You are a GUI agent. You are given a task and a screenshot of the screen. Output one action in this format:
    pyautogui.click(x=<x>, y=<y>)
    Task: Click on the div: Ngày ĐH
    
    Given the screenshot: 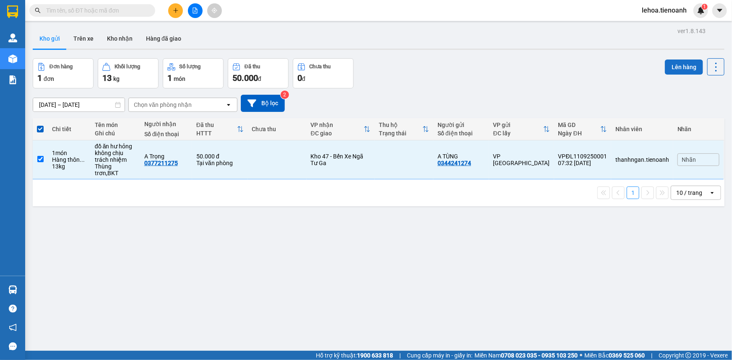 What is the action you would take?
    pyautogui.click(x=579, y=133)
    